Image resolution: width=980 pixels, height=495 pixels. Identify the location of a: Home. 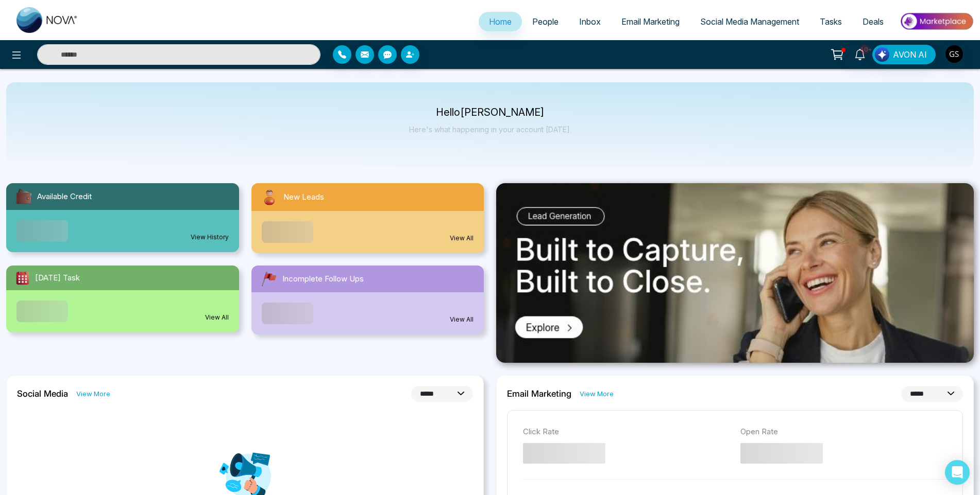
(500, 21).